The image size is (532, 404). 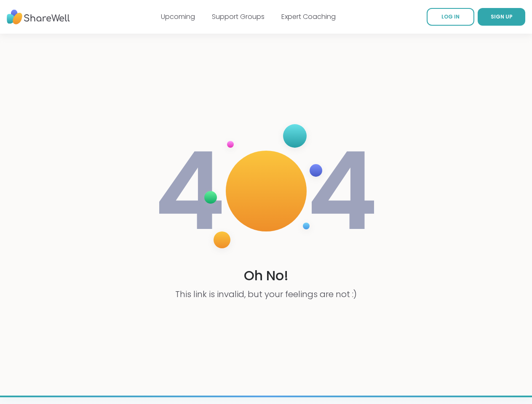 I want to click on img: ShareWell Nav Logo, so click(x=38, y=17).